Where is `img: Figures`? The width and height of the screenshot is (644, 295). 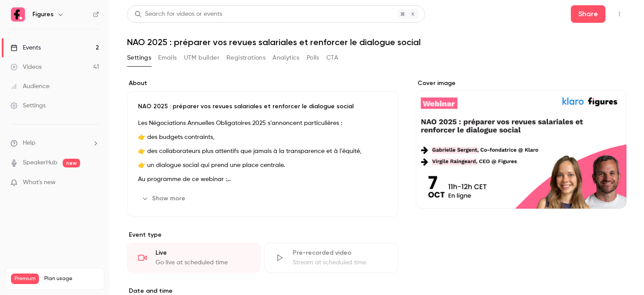
img: Figures is located at coordinates (18, 15).